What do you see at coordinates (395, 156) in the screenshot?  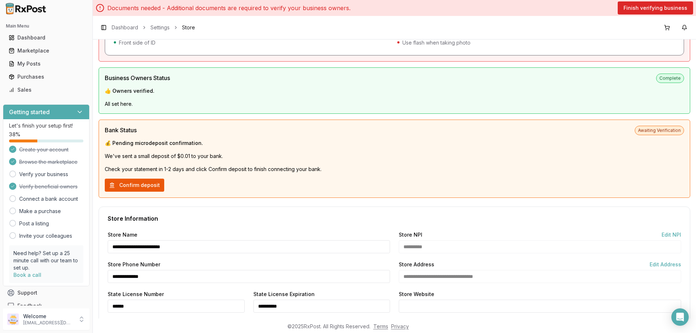 I see `p: We've sent a small deposit of $0.01 to your bank.` at bounding box center [395, 156].